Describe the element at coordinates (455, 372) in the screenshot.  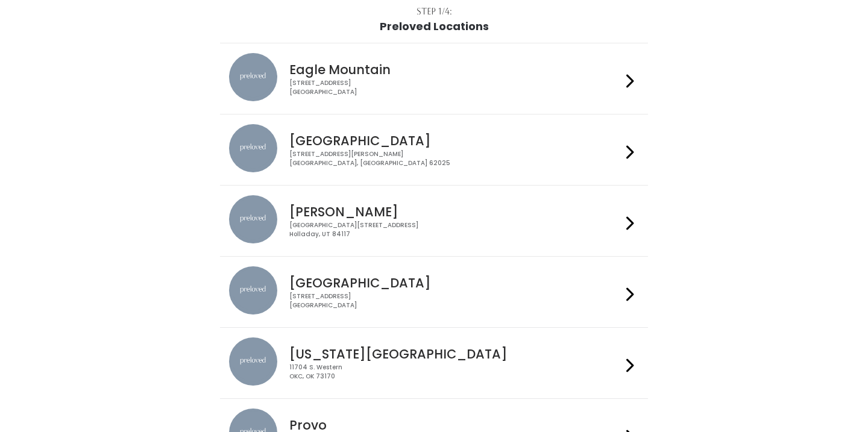
I see `div: 11704 S. Western OKC, OK 73170` at that location.